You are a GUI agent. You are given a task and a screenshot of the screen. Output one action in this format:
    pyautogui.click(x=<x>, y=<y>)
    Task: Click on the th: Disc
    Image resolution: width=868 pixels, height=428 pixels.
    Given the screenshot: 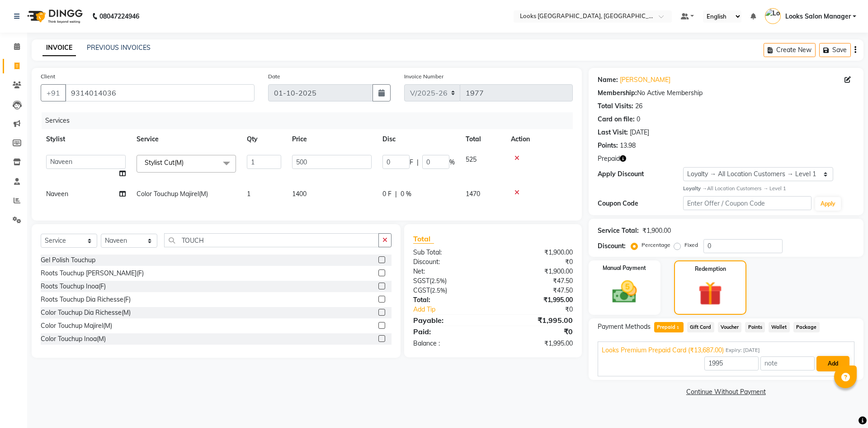 What is the action you would take?
    pyautogui.click(x=419, y=139)
    